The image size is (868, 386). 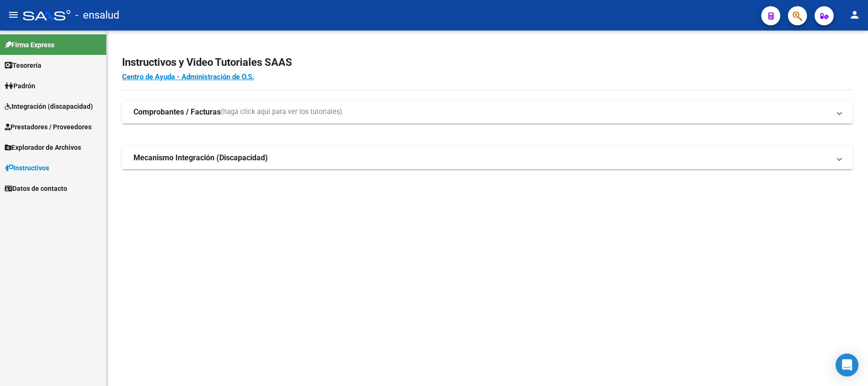 What do you see at coordinates (487, 112) in the screenshot?
I see `mat-expansion-panel-header: Comprobantes / Facturas(haga click aquí para ver los tutoriales)` at bounding box center [487, 112].